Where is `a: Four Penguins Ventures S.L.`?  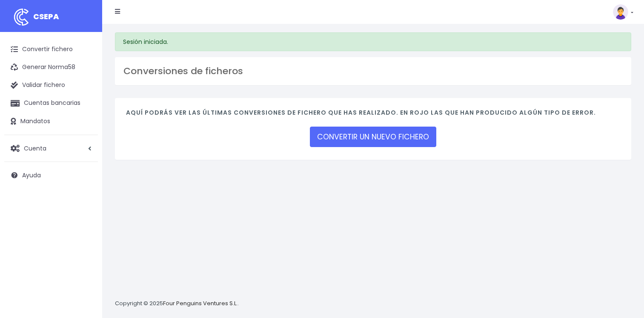
a: Four Penguins Ventures S.L. is located at coordinates (200, 303).